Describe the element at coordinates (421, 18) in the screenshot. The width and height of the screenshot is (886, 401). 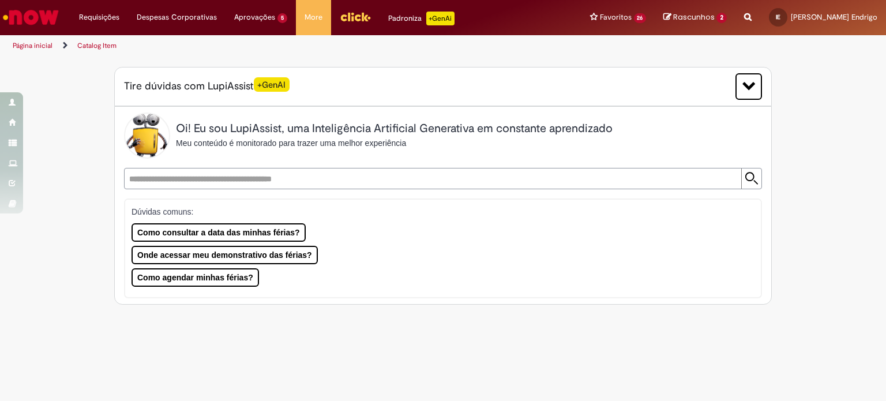
I see `div: Padroniza` at that location.